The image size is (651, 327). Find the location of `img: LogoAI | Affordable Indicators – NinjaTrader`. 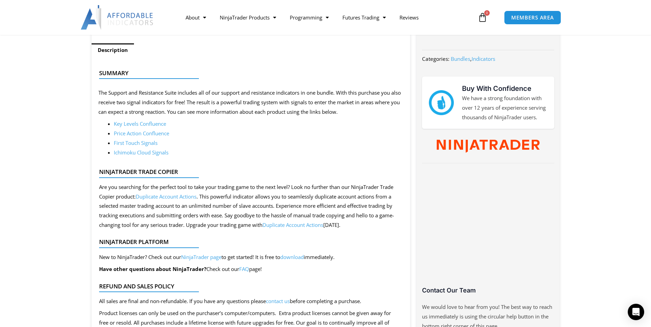

img: LogoAI | Affordable Indicators – NinjaTrader is located at coordinates (117, 17).